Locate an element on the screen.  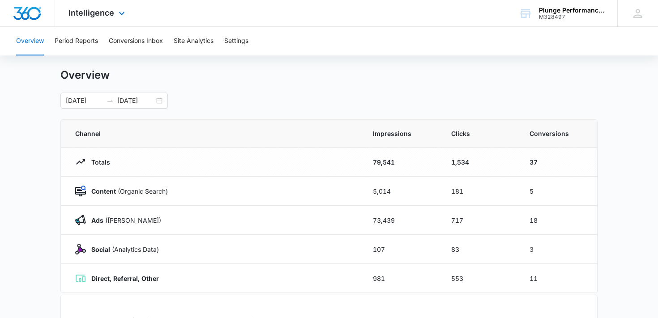
p: (Analytics Data) is located at coordinates (122, 249).